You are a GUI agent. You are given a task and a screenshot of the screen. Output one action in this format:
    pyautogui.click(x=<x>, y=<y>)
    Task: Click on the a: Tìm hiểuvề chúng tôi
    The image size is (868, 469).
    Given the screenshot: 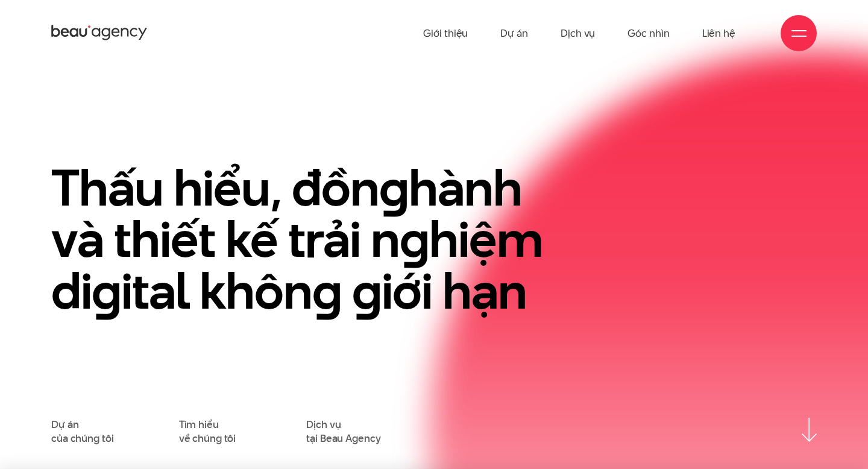 What is the action you would take?
    pyautogui.click(x=207, y=431)
    